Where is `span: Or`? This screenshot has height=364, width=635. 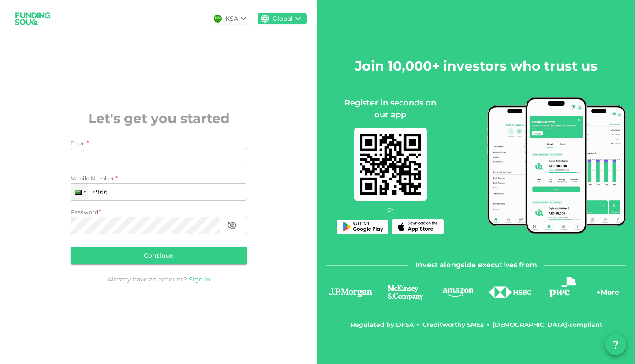
span: Or is located at coordinates (390, 210).